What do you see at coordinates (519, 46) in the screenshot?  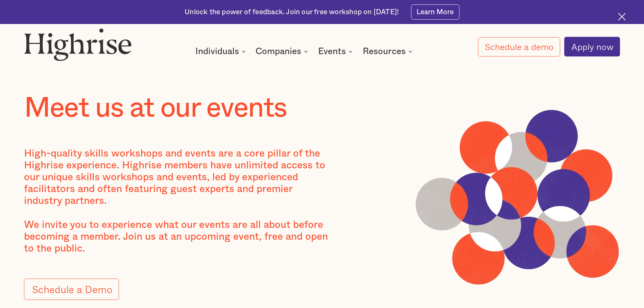 I see `a: Schedule a demo` at bounding box center [519, 46].